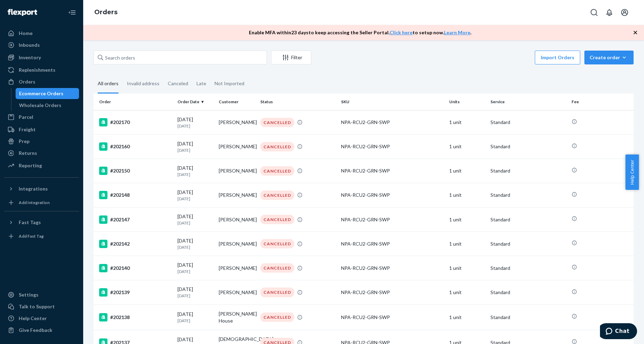  I want to click on div: Returns, so click(28, 153).